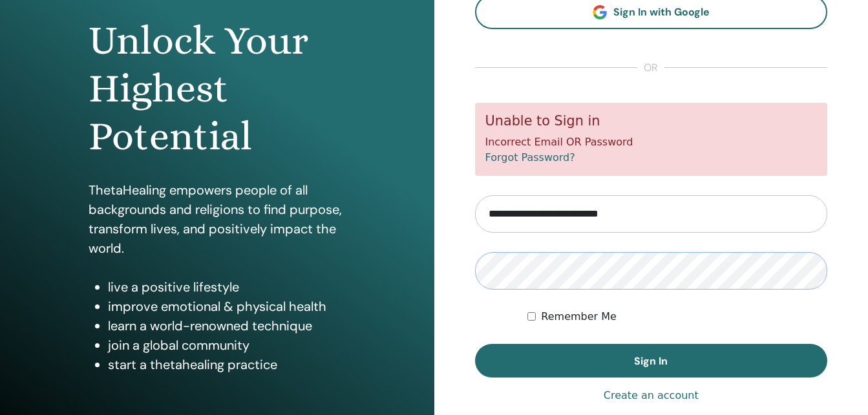  What do you see at coordinates (662, 12) in the screenshot?
I see `span: Sign In with Google` at bounding box center [662, 12].